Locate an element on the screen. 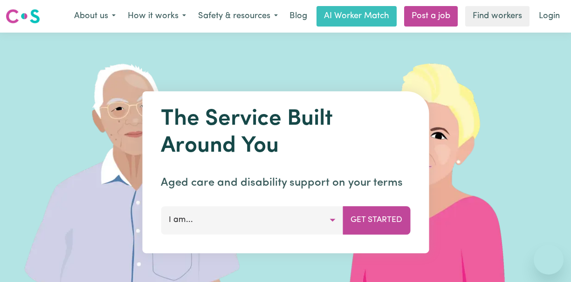 The image size is (571, 282). button: Safety & resources is located at coordinates (238, 16).